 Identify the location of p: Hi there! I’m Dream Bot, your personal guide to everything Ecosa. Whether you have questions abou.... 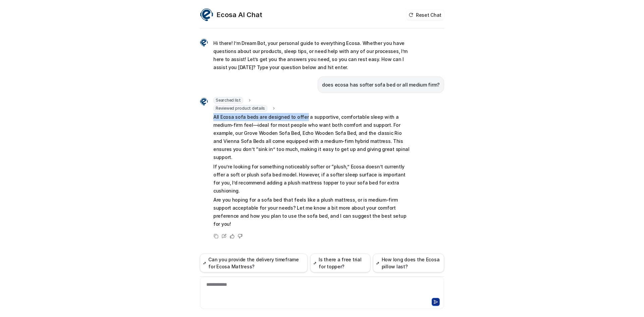
(311, 56).